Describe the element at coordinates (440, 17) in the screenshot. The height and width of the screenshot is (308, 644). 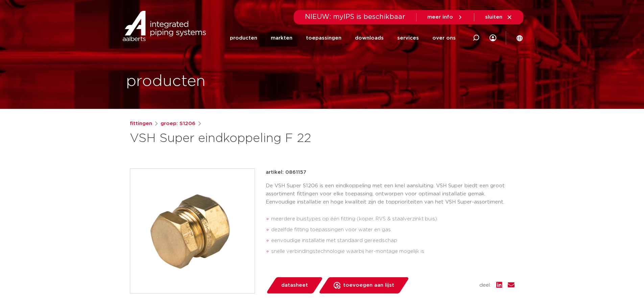
I see `span: meer info` at that location.